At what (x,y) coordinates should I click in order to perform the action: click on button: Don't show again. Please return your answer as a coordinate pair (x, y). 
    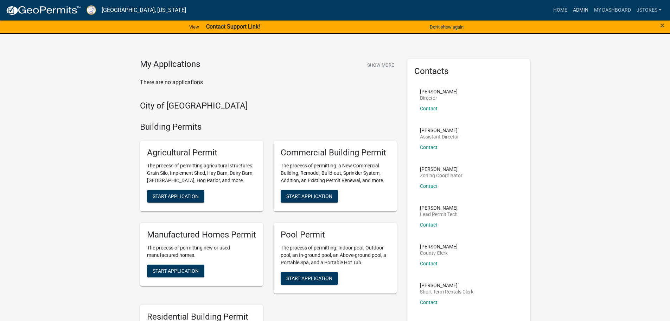
    Looking at the image, I should click on (447, 27).